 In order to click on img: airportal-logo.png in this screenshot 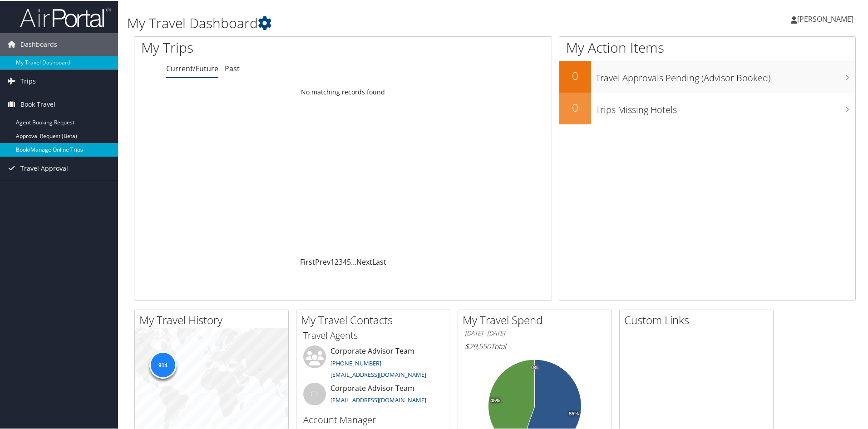, I will do `click(65, 17)`.